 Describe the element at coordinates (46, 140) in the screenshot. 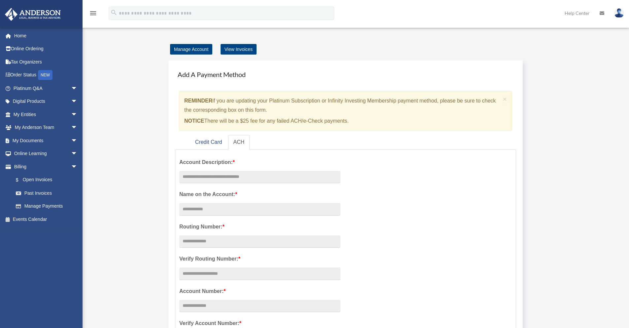

I see `a: My Documentsarrow_drop_down` at that location.